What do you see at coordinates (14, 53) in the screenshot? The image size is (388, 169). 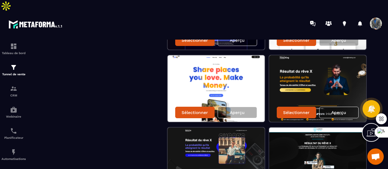 I see `p: Tableau de bord` at bounding box center [14, 53].